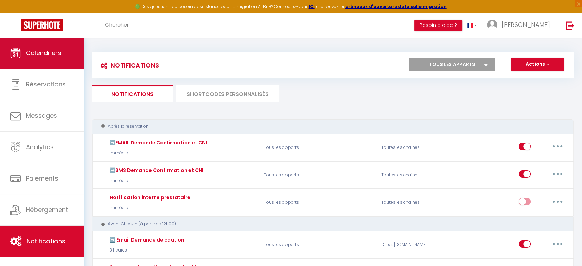  Describe the element at coordinates (396, 6) in the screenshot. I see `strong: créneaux d'ouverture de la salle migration` at that location.